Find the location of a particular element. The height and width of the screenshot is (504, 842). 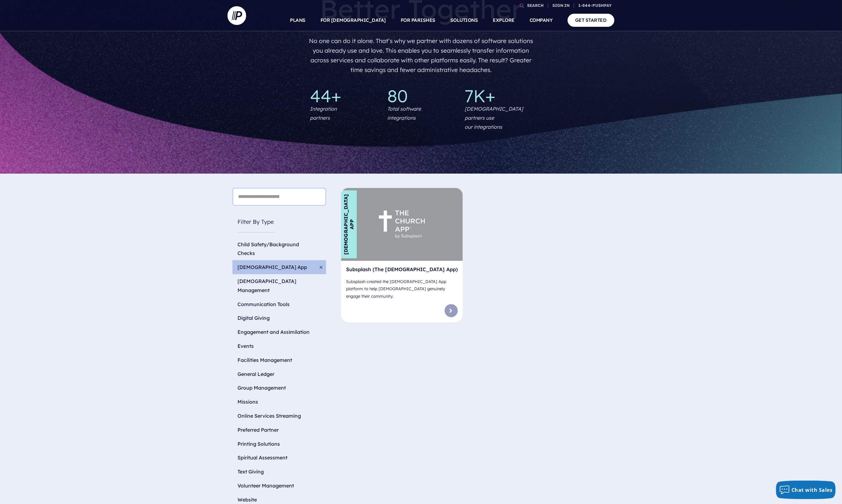

li: Engagement and Assimilation is located at coordinates (280, 333).